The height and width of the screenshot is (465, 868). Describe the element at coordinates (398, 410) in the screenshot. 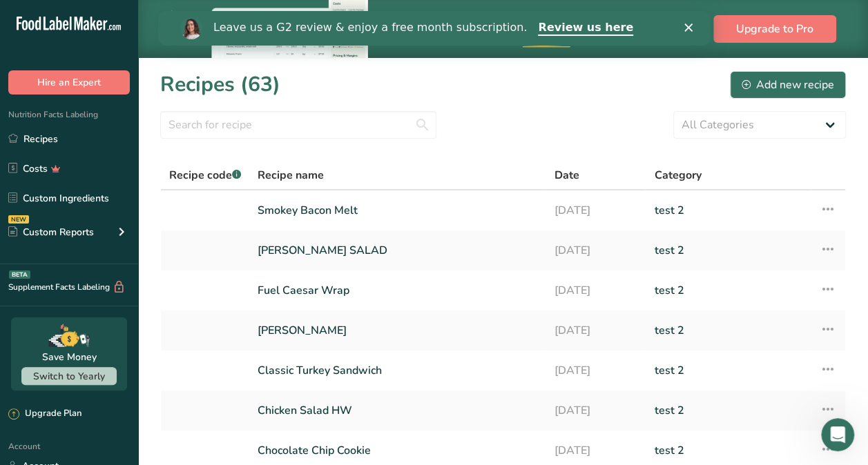

I see `a: Chicken Salad HW` at that location.